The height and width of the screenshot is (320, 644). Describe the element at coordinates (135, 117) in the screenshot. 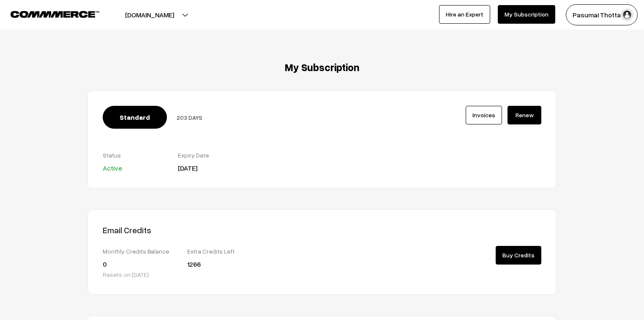

I see `span: Standard` at that location.